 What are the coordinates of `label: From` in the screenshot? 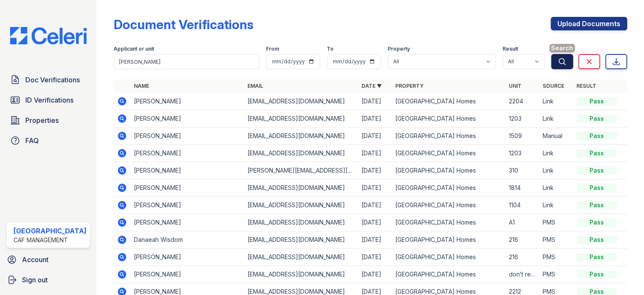 It's located at (272, 49).